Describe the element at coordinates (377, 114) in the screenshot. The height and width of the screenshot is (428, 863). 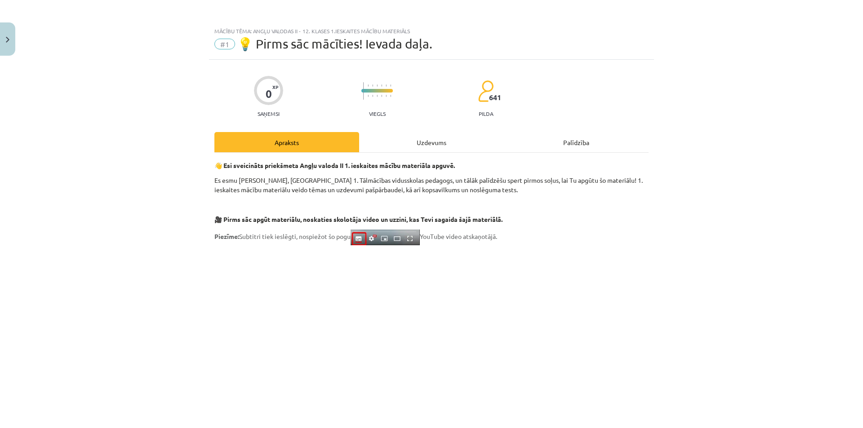
I see `p: Viegls` at that location.